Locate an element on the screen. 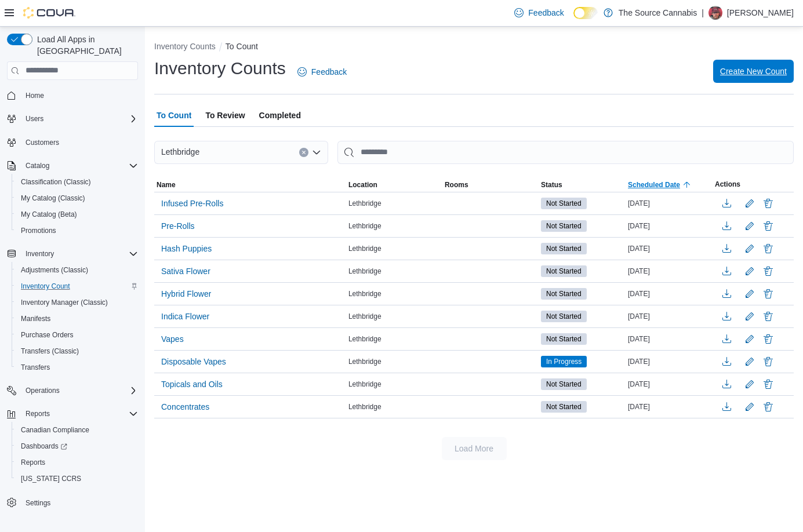  button: Clear input is located at coordinates (304, 152).